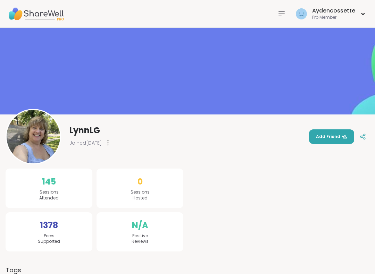 The image size is (375, 274). I want to click on span: Add Friend, so click(332, 137).